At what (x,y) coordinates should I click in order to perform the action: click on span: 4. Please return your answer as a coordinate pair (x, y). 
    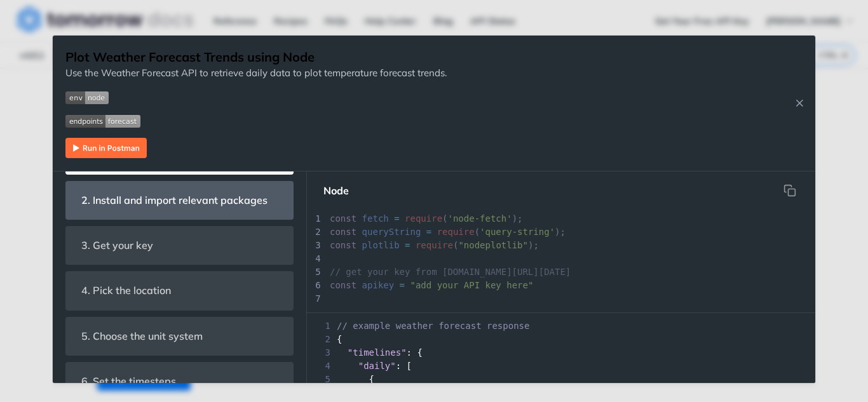
    Looking at the image, I should click on (320, 366).